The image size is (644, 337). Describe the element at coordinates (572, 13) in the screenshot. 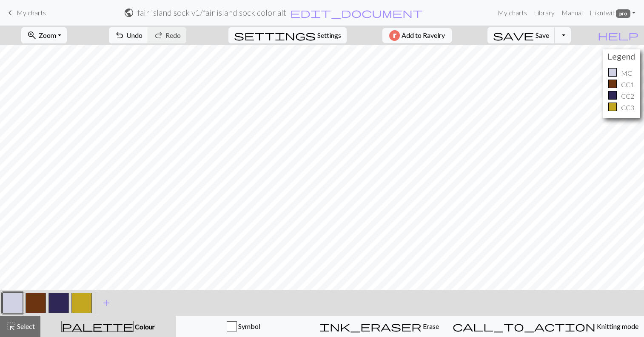

I see `a: Manual` at that location.